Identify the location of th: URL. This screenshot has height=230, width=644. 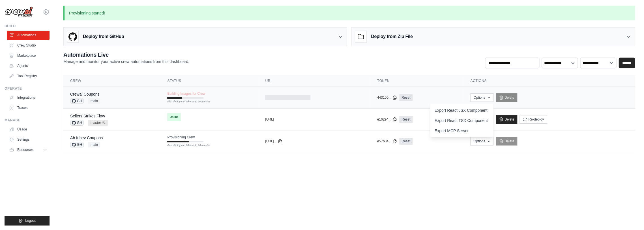
(314, 81).